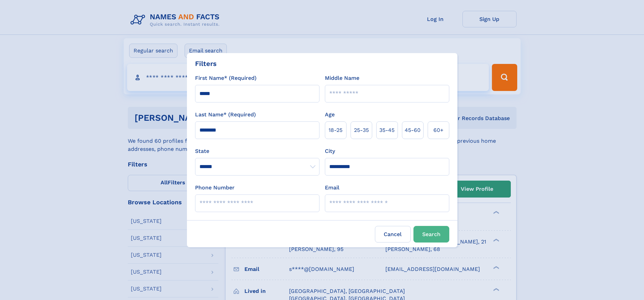 The image size is (644, 300). Describe the element at coordinates (412, 130) in the screenshot. I see `span: 45‑60` at that location.